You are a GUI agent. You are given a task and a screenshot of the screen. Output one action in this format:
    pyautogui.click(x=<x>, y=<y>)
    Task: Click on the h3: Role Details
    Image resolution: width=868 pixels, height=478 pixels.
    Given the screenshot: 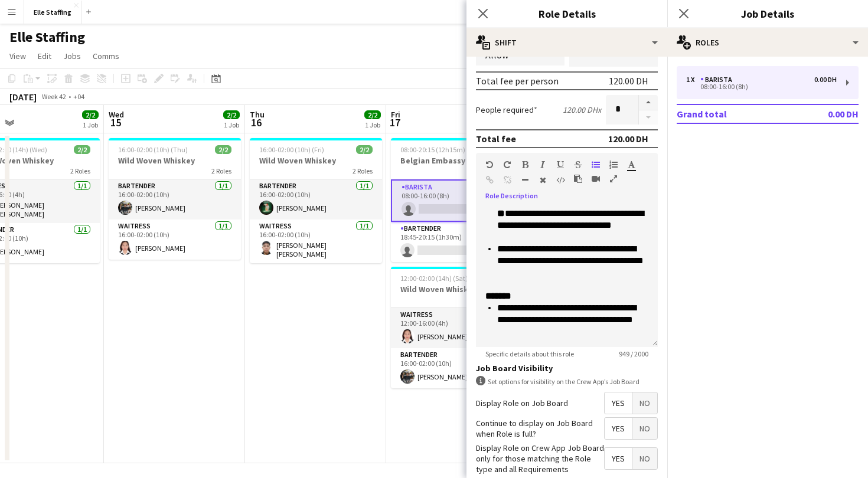 What is the action you would take?
    pyautogui.click(x=567, y=13)
    